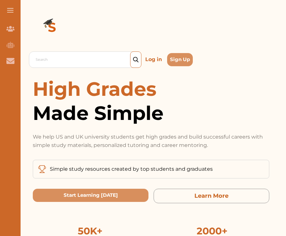 The height and width of the screenshot is (236, 286). What do you see at coordinates (131, 169) in the screenshot?
I see `p: Simple study resources created by top students and graduates` at bounding box center [131, 169].